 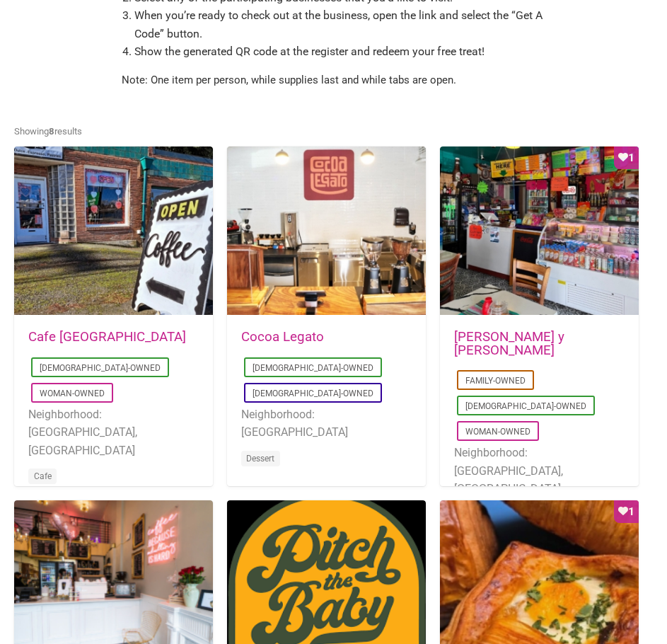 I want to click on li: When you’re ready to check out at the business, open the link and select the “Get A Code” button., so click(x=339, y=24).